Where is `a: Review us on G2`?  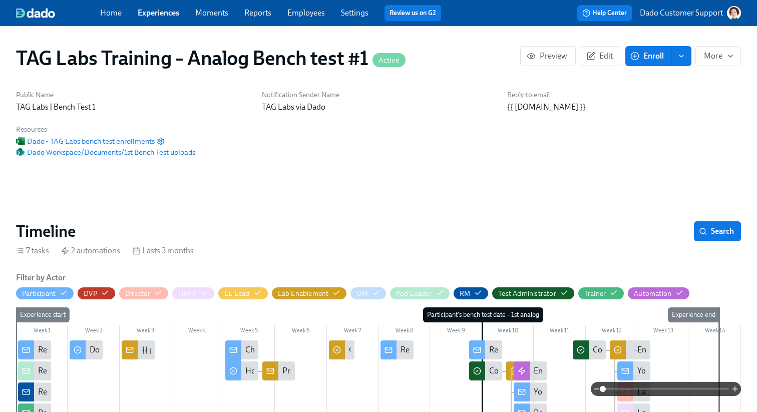 a: Review us on G2 is located at coordinates (412, 13).